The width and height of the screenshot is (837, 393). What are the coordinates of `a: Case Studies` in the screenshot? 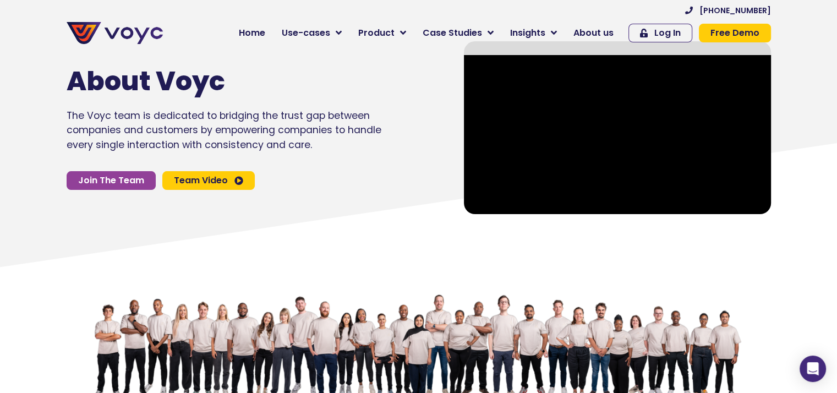 It's located at (458, 33).